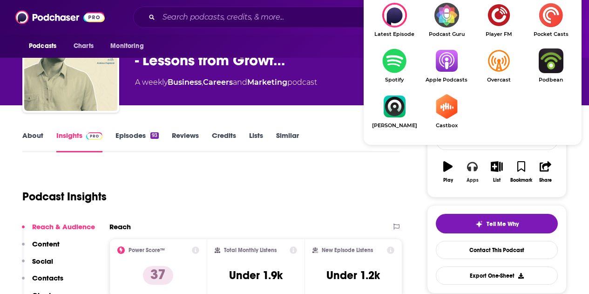 The height and width of the screenshot is (294, 589). I want to click on span: Apple Podcasts, so click(446, 80).